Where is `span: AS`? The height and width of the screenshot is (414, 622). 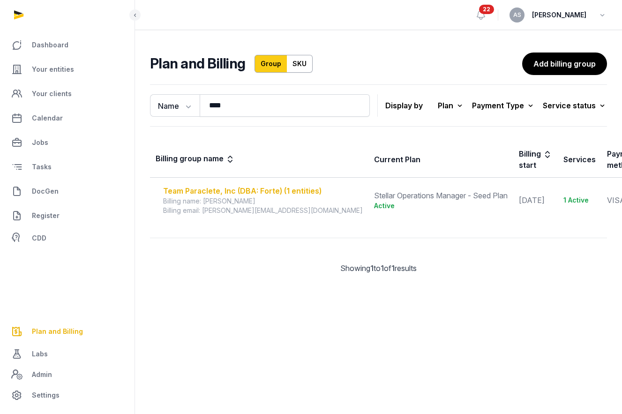
span: AS is located at coordinates (517, 15).